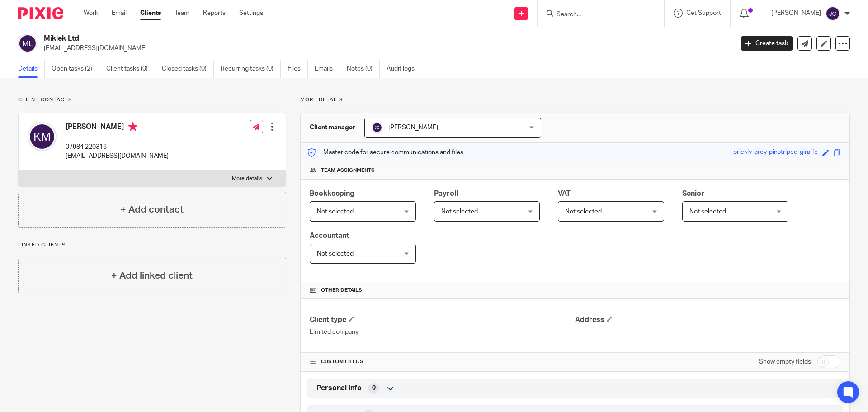  Describe the element at coordinates (776, 153) in the screenshot. I see `div: prickly-grey-pinstriped-giraffe` at that location.